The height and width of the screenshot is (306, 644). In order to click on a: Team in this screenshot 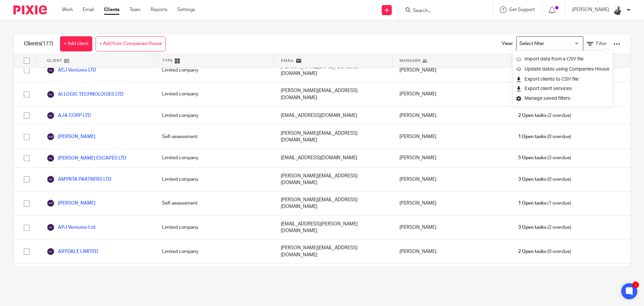, I will do `click(135, 10)`.